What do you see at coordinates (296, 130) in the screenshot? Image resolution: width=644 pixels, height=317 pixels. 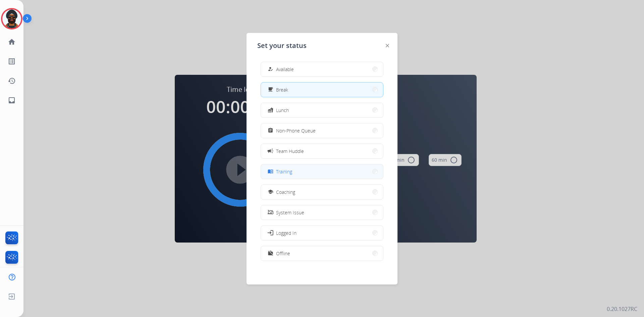 I see `span: Non-Phone Queue` at bounding box center [296, 130].